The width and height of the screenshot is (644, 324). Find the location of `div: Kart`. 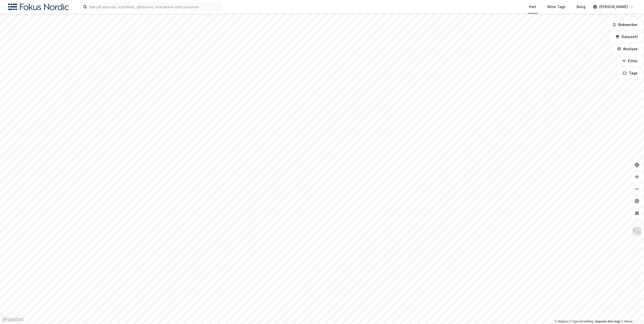

div: Kart is located at coordinates (532, 7).